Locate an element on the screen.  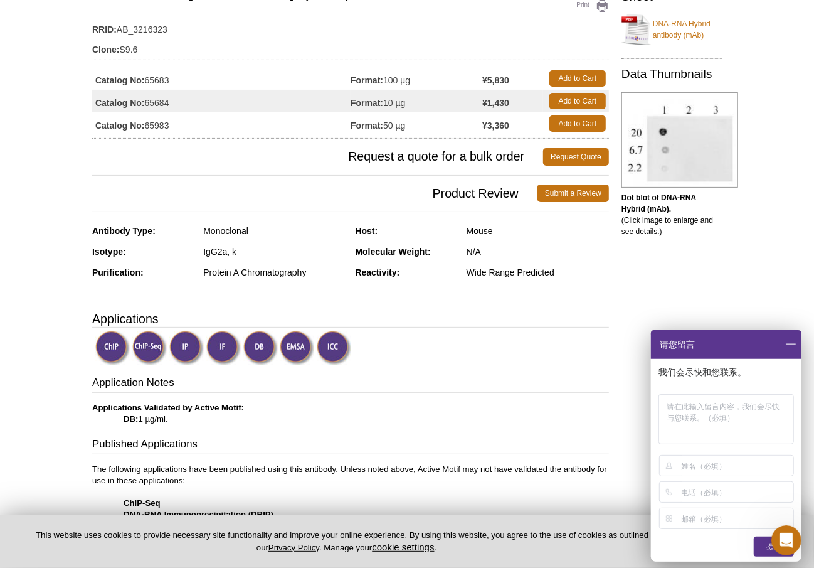
h3: Published Applications is located at coordinates (351, 445).